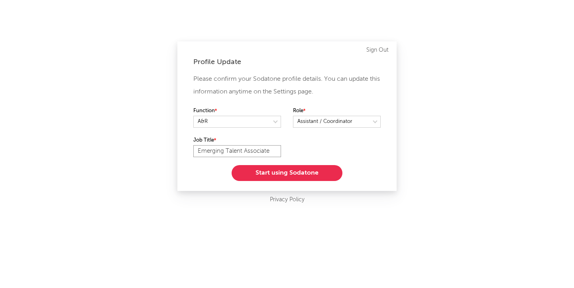 Image resolution: width=574 pixels, height=288 pixels. What do you see at coordinates (287, 62) in the screenshot?
I see `div: Profile Update` at bounding box center [287, 62].